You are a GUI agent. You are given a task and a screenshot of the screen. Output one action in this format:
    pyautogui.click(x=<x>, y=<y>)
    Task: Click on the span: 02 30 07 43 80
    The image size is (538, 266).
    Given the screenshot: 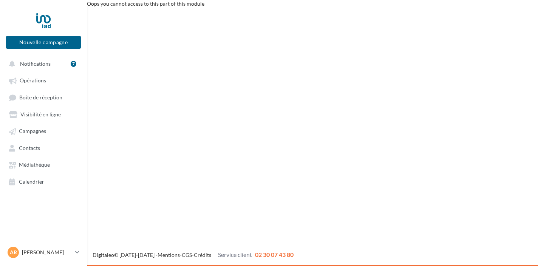 What is the action you would take?
    pyautogui.click(x=274, y=254)
    